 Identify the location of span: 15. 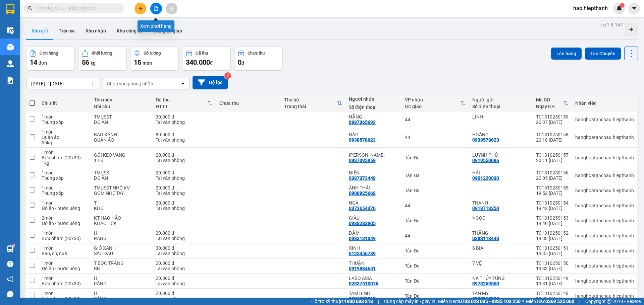
(138, 62).